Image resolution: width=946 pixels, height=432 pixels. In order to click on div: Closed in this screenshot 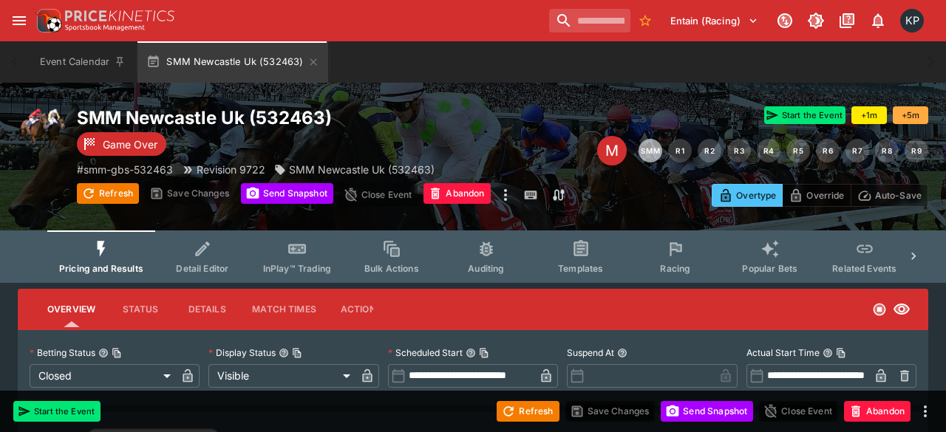, I will do `click(103, 376)`.